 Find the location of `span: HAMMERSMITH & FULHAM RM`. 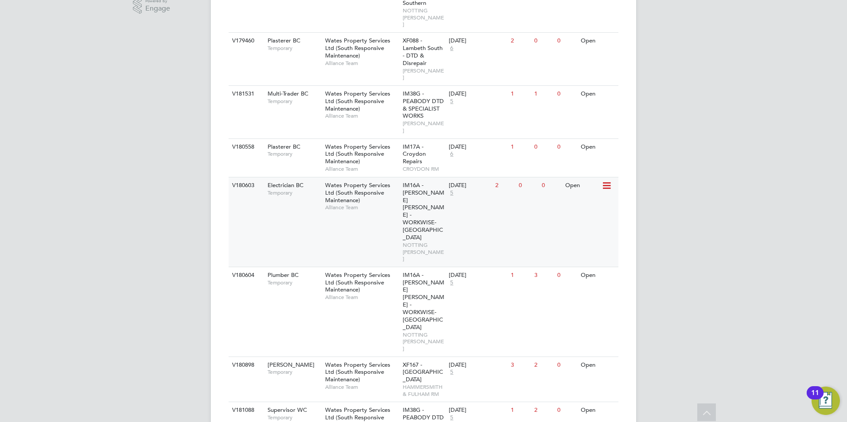

span: HAMMERSMITH & FULHAM RM is located at coordinates (423, 391).